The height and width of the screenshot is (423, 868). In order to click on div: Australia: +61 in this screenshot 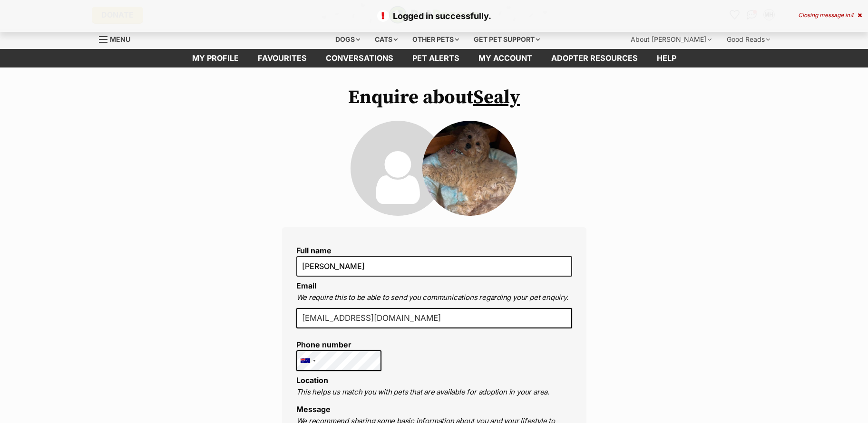, I will do `click(307, 361)`.